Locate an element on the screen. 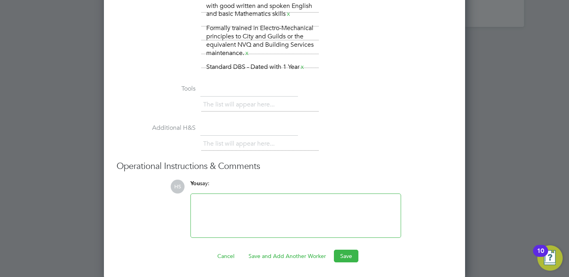  button: Save and Add Another Worker is located at coordinates (287, 256).